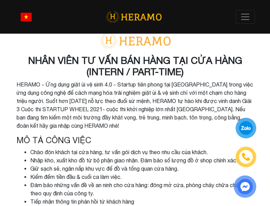  I want to click on a: phone-icon, so click(246, 157).